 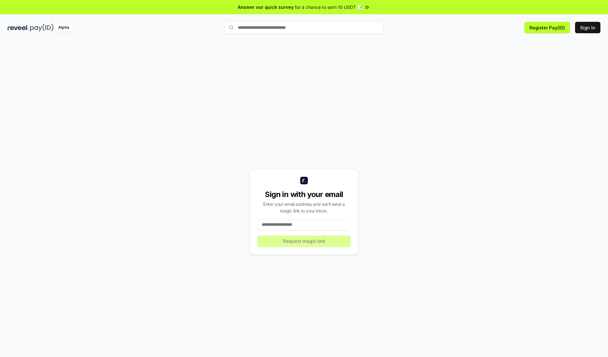 I want to click on img: pay_id, so click(x=42, y=28).